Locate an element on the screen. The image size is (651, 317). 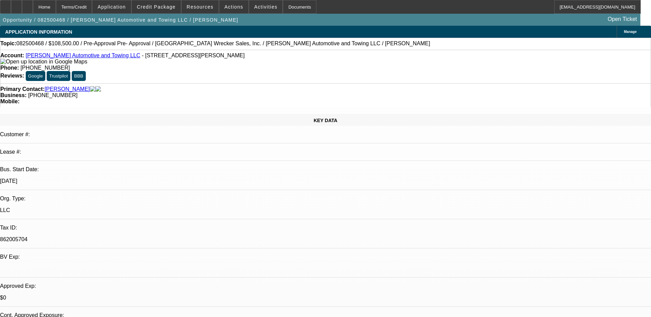
button: Activities is located at coordinates (266, 7).